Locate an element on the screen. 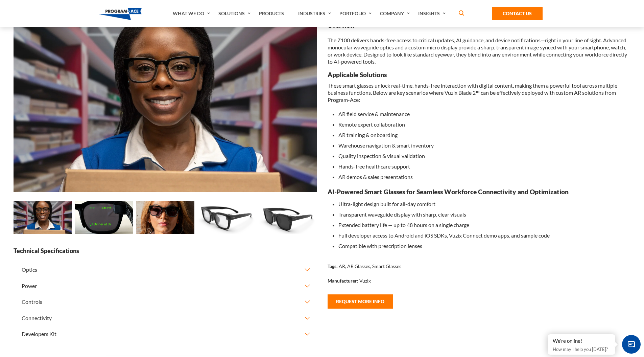 The height and width of the screenshot is (357, 644). button: Optics is located at coordinates (165, 270).